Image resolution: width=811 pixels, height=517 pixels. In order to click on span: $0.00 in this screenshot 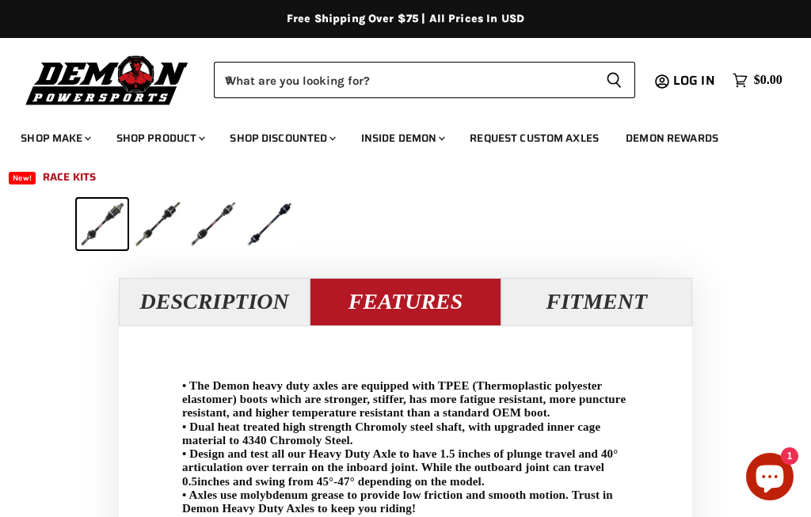, I will do `click(769, 80)`.